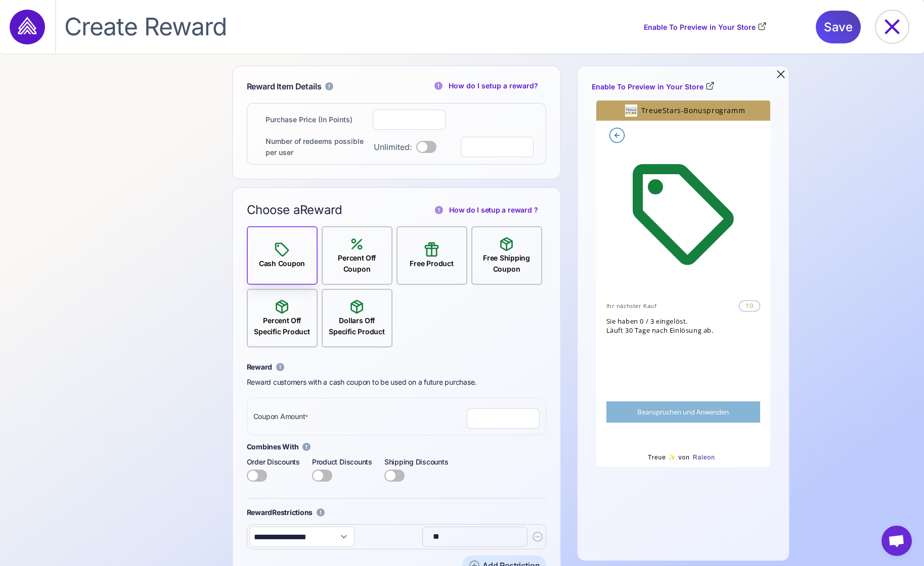 This screenshot has width=924, height=566. Describe the element at coordinates (285, 86) in the screenshot. I see `div: Reward Item Details` at that location.